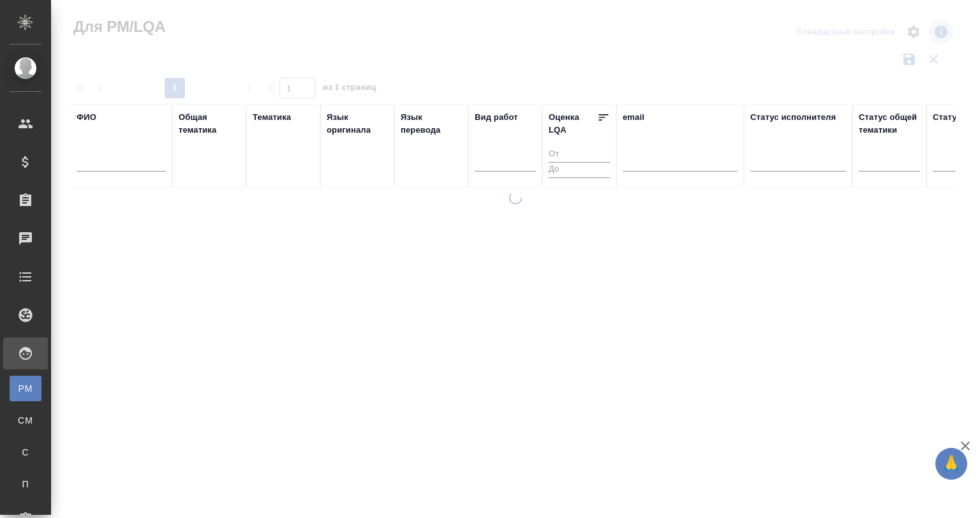 This screenshot has height=518, width=980. What do you see at coordinates (271, 118) in the screenshot?
I see `div: Тематика` at bounding box center [271, 118].